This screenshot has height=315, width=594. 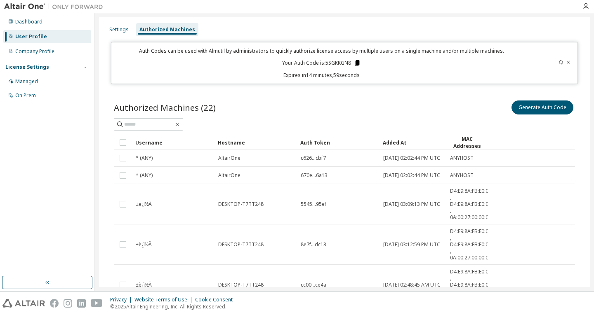 I want to click on div: Dashboard, so click(x=29, y=22).